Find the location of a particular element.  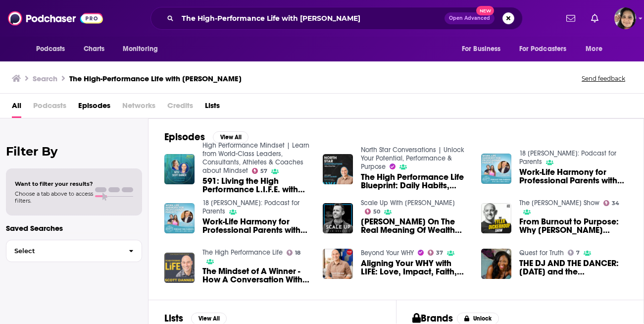

a: Quest for Truth is located at coordinates (542, 252).